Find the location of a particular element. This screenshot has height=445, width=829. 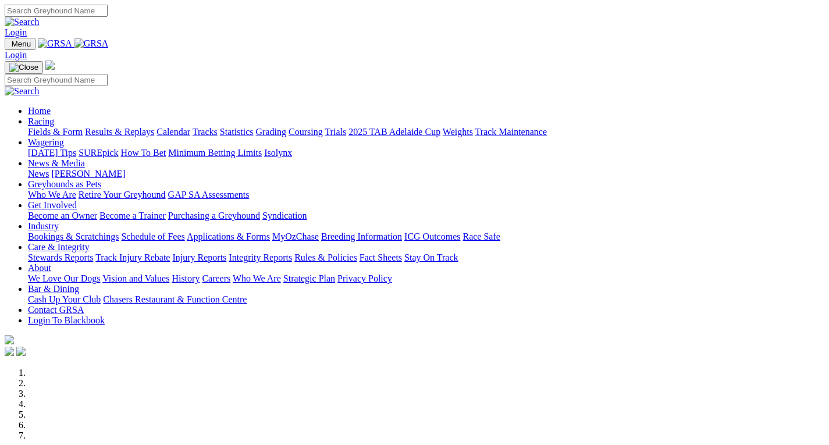

a: Bookings & Scratchings is located at coordinates (73, 236).